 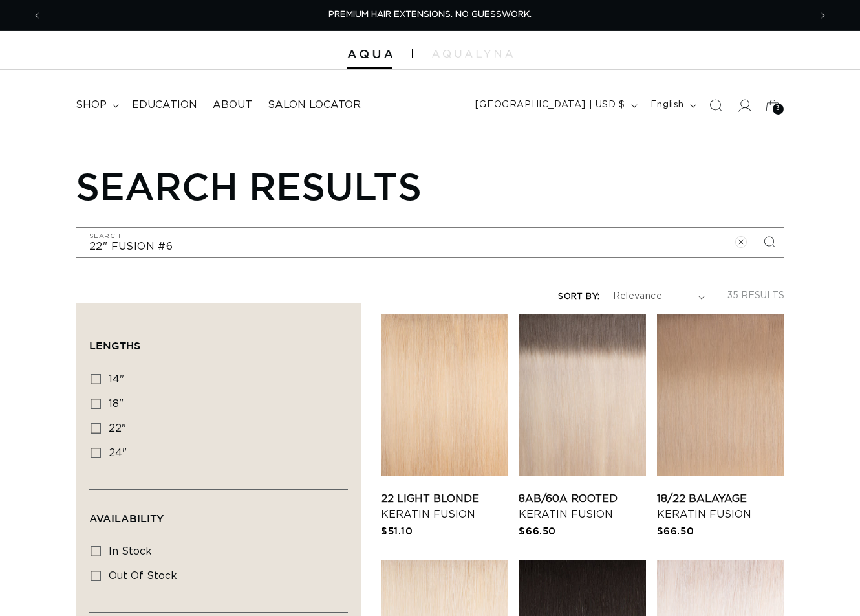 I want to click on a: Salon Locator, so click(x=315, y=105).